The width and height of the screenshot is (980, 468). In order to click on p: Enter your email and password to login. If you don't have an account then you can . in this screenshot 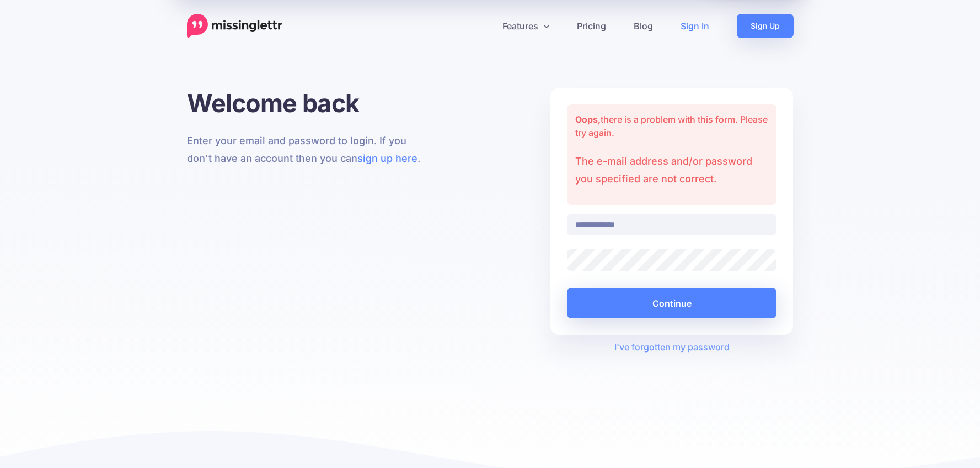, I will do `click(308, 150)`.